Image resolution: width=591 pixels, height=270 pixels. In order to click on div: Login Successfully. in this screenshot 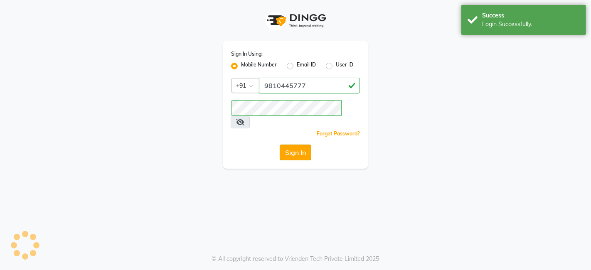, I will do `click(531, 24)`.